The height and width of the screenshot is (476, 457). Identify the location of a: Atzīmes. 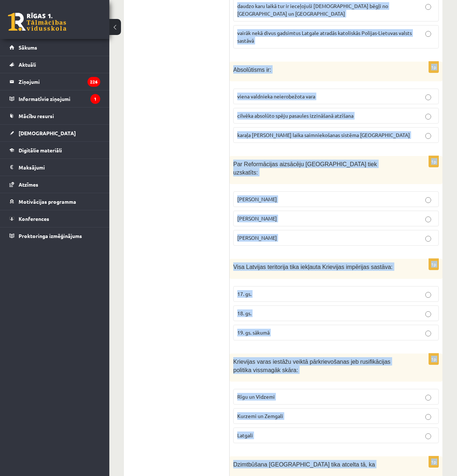
(55, 184).